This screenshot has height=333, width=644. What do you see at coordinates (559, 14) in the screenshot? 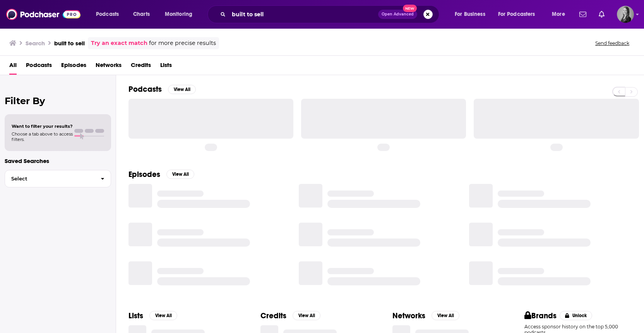
I see `span: More` at bounding box center [559, 14].